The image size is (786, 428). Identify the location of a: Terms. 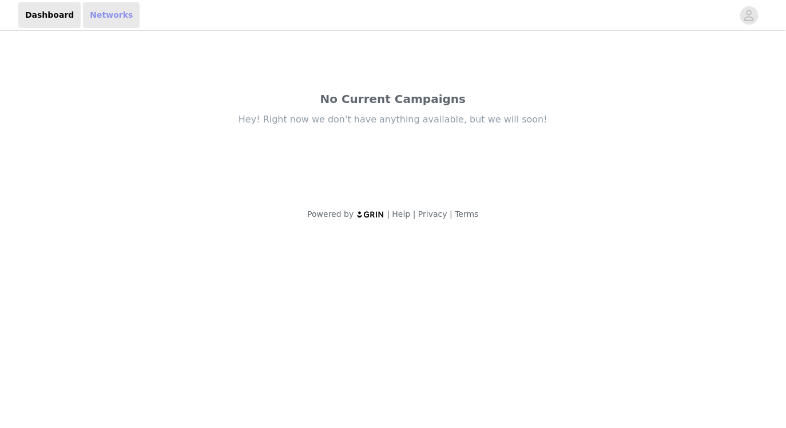
(466, 214).